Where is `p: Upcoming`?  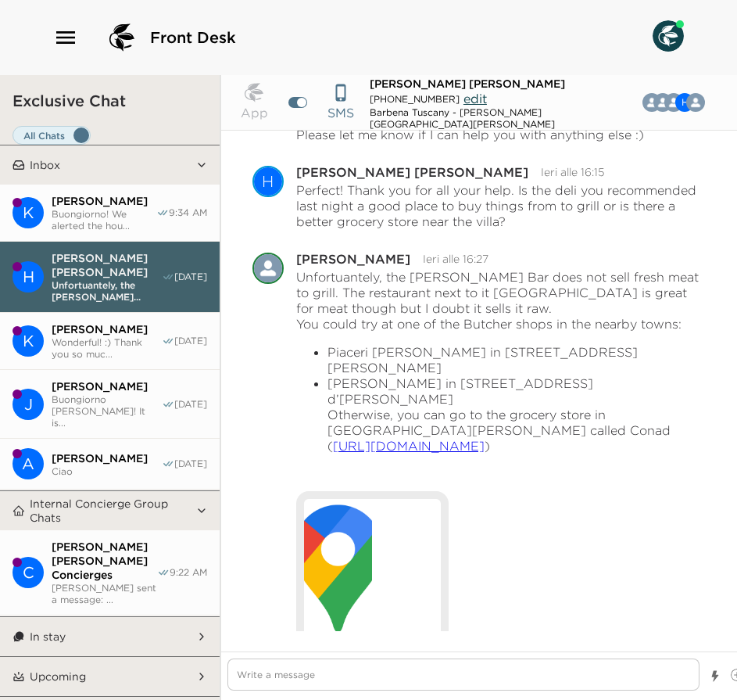 p: Upcoming is located at coordinates (58, 677).